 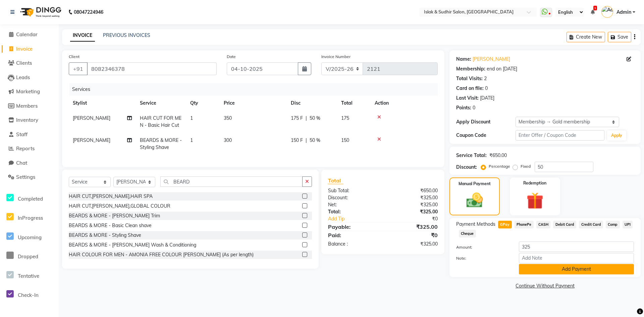 What do you see at coordinates (28, 256) in the screenshot?
I see `span: Dropped` at bounding box center [28, 256].